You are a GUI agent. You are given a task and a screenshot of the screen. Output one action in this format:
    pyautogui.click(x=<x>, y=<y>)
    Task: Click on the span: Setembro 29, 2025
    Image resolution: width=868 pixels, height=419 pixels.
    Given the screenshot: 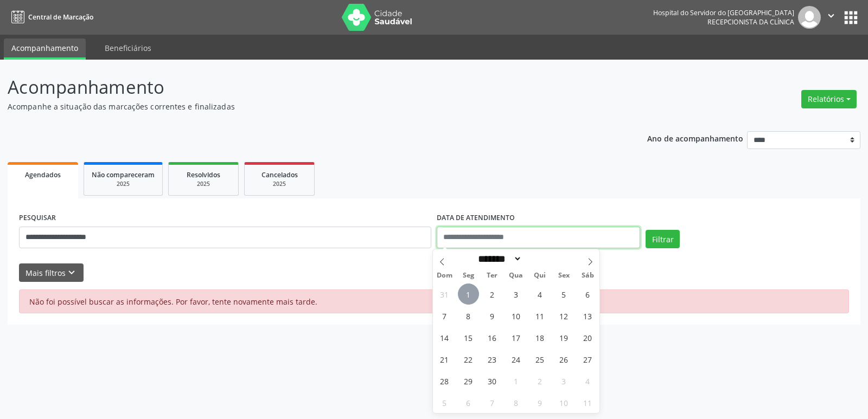 What is the action you would take?
    pyautogui.click(x=469, y=380)
    